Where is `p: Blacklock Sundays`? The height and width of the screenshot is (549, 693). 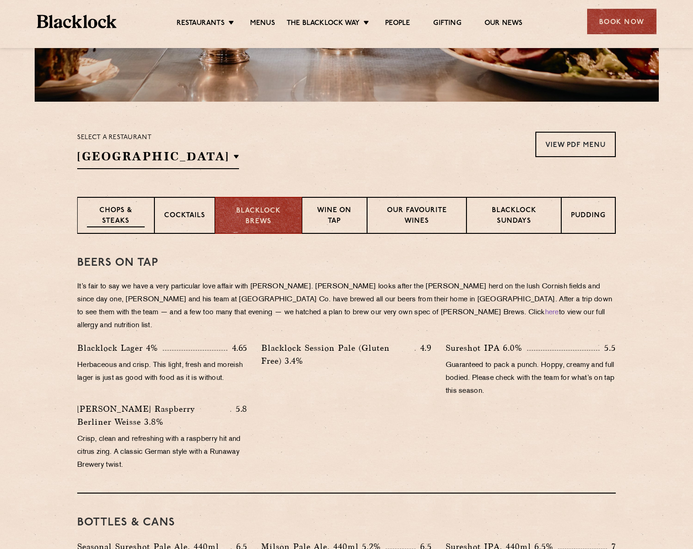
p: Blacklock Sundays is located at coordinates (513, 216).